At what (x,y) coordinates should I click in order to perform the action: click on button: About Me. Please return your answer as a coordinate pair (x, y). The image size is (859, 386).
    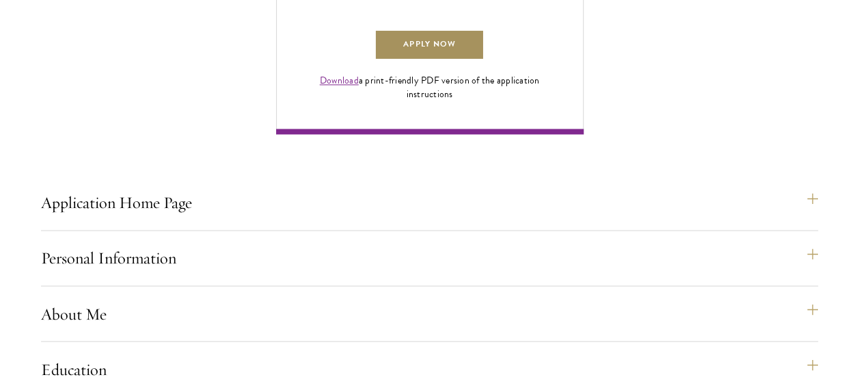
    Looking at the image, I should click on (429, 313).